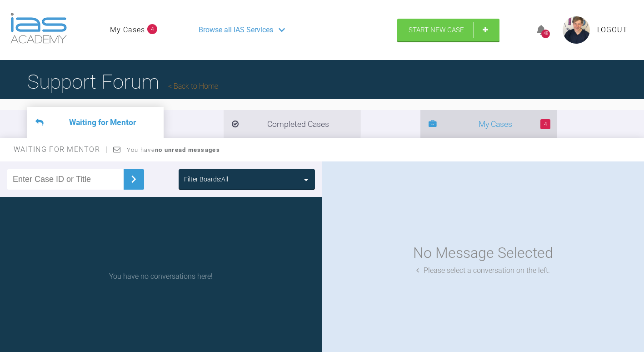 The height and width of the screenshot is (352, 644). I want to click on img: profile.png, so click(576, 30).